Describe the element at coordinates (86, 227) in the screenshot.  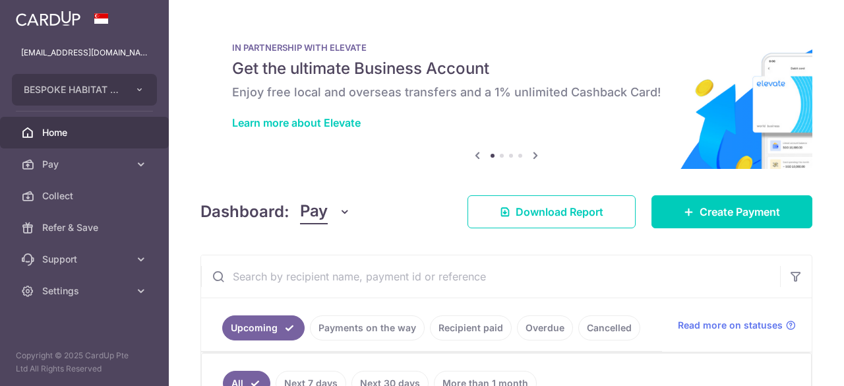
I see `span: Refer & Save` at that location.